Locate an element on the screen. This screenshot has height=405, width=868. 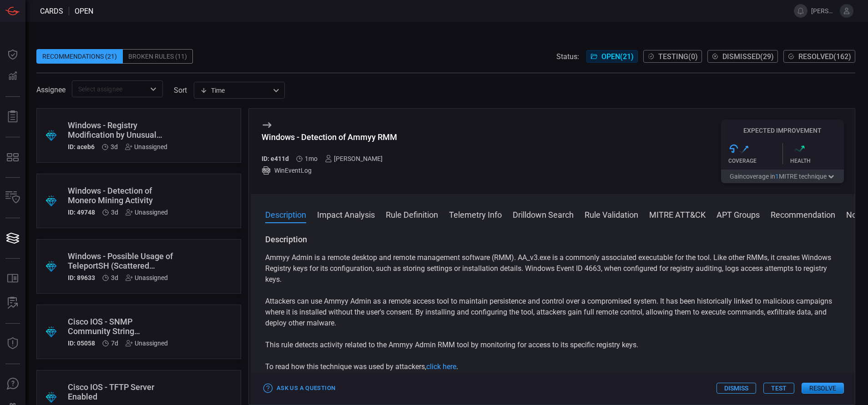
button: Test is located at coordinates (779, 389).